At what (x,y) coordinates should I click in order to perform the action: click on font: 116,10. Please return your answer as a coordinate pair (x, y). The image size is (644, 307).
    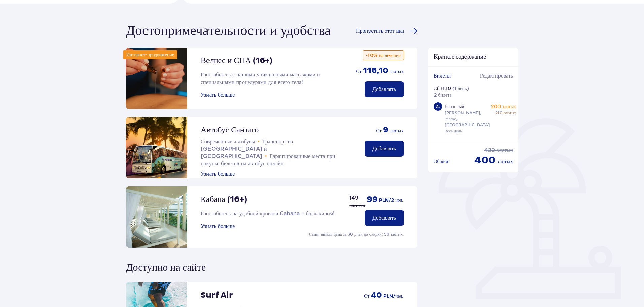
    Looking at the image, I should click on (376, 71).